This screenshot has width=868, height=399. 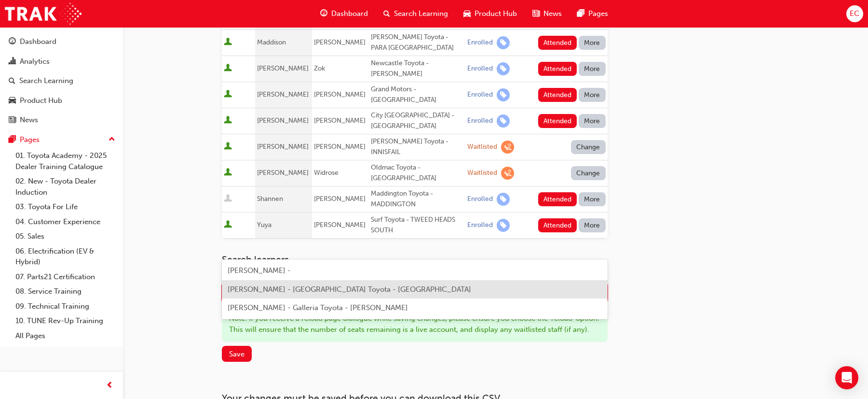 I want to click on div: Open Intercom Messenger, so click(x=847, y=378).